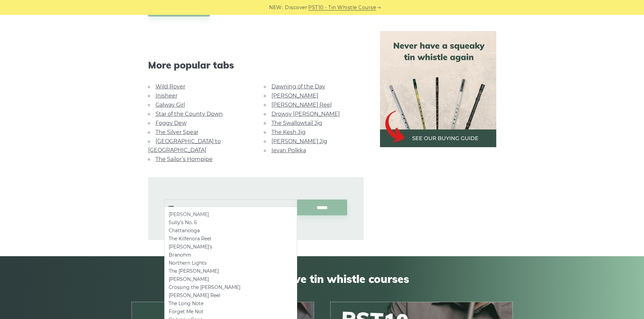 The width and height of the screenshot is (644, 319). I want to click on li: The Kilfenora Reel, so click(230, 238).